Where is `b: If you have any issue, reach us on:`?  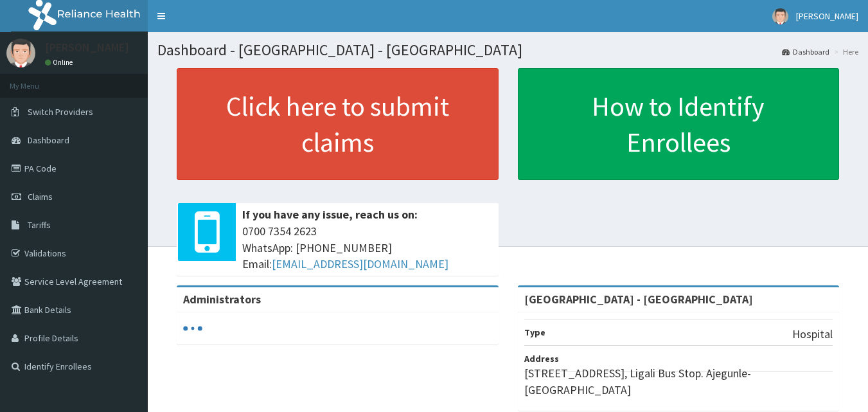
b: If you have any issue, reach us on: is located at coordinates (330, 214).